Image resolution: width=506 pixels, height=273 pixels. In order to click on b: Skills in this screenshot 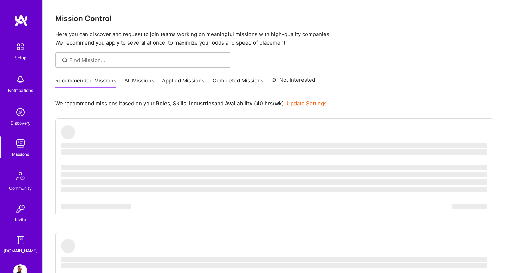, I will do `click(179, 103)`.